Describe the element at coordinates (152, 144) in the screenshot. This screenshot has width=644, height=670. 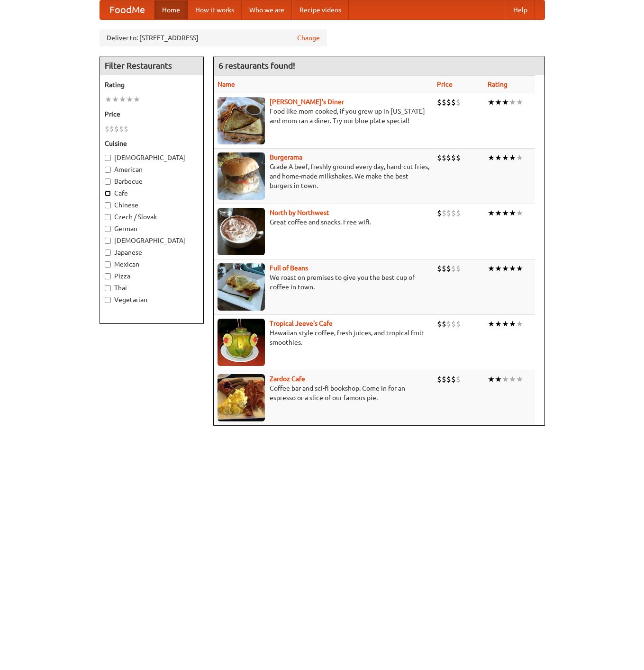
I see `h5: Cuisine` at that location.